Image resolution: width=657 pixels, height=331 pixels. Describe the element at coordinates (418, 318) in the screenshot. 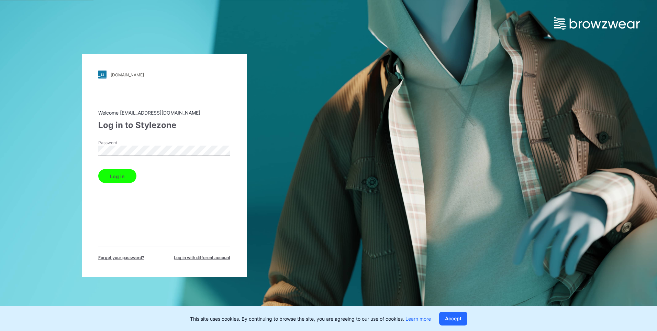

I see `a: Learn more` at that location.